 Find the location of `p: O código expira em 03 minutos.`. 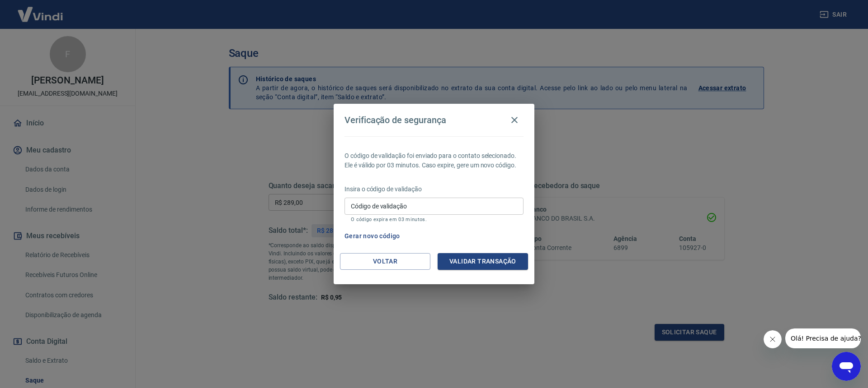

p: O código expira em 03 minutos. is located at coordinates (434, 219).